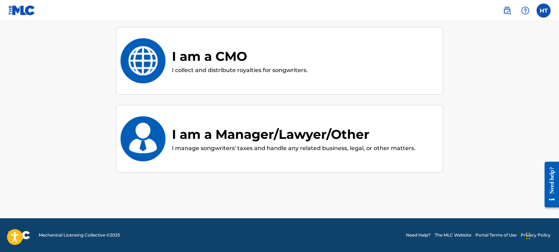 The width and height of the screenshot is (559, 252). What do you see at coordinates (240, 70) in the screenshot?
I see `p: I collect and distribute royalties for songwriters.` at bounding box center [240, 70].